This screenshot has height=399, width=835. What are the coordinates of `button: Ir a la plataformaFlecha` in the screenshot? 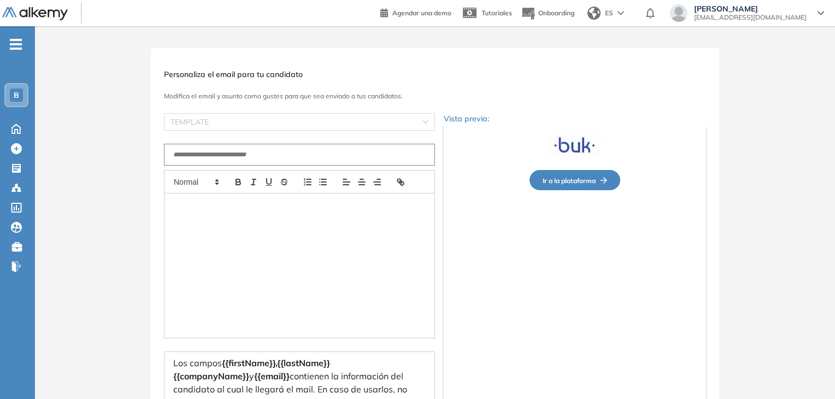 It's located at (575, 180).